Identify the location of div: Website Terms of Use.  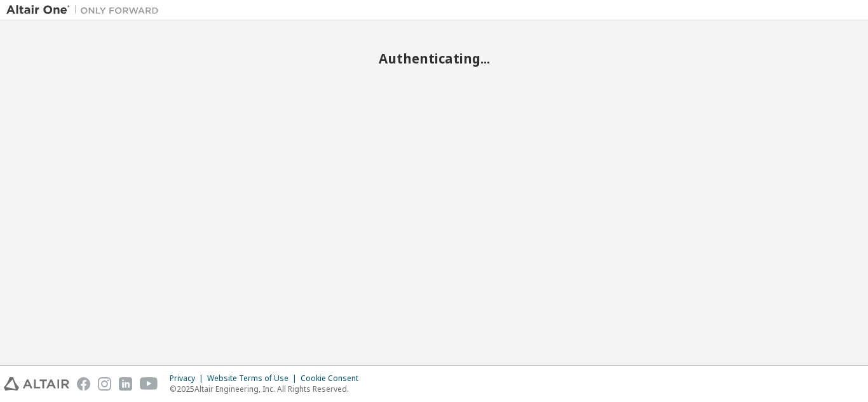
(254, 379).